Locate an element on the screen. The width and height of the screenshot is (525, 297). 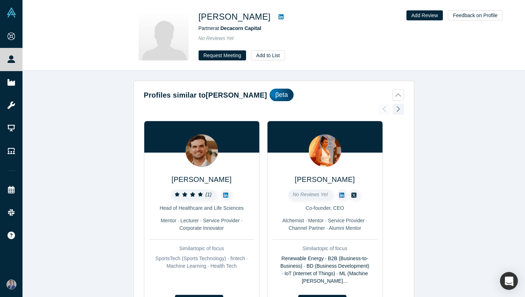
img: Alchemist Vault Logo is located at coordinates (11, 12).